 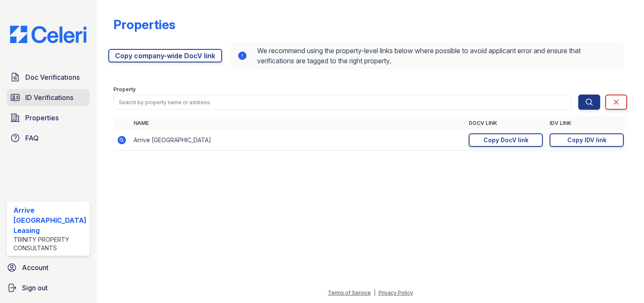 What do you see at coordinates (34, 287) in the screenshot?
I see `span: Sign out` at bounding box center [34, 287].